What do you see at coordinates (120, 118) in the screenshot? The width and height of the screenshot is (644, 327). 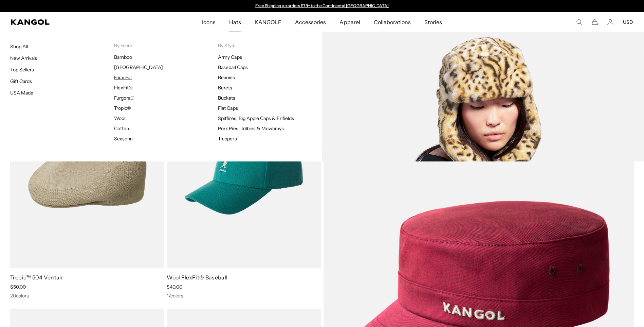 I see `a: Wool` at bounding box center [120, 118].